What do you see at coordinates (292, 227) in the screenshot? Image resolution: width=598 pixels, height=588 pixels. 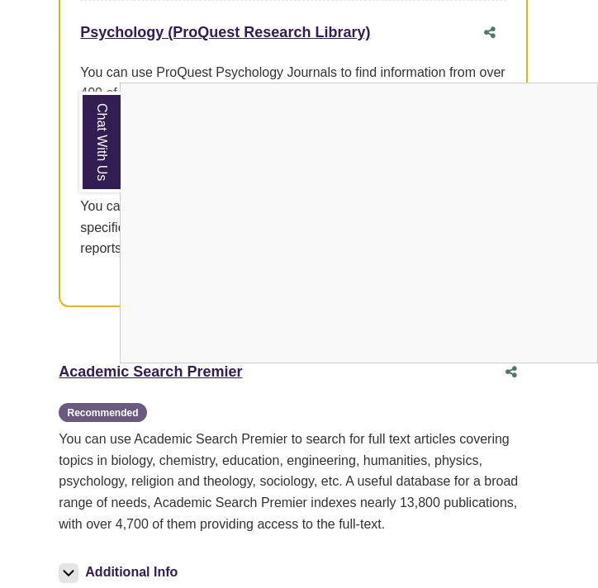 I see `div: You can use PsycINFO Database with Full Text to access discipline specific literature from journa...` at bounding box center [292, 227].